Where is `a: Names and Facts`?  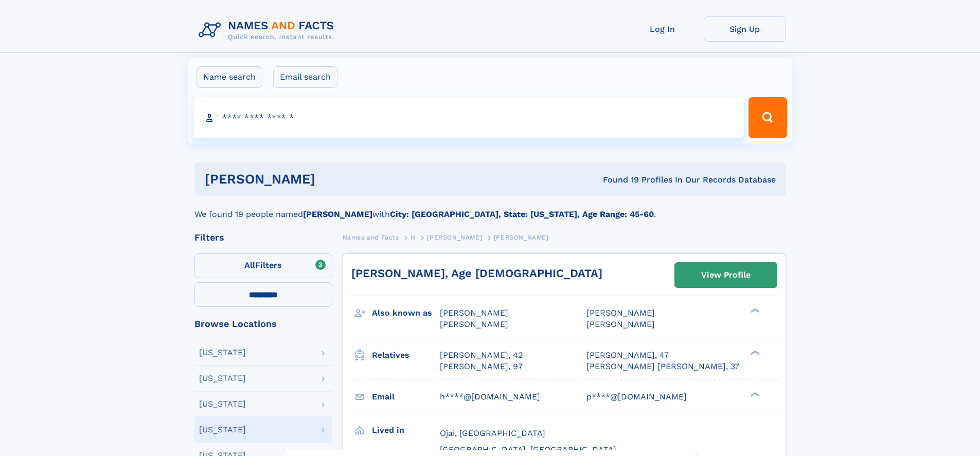
a: Names and Facts is located at coordinates (371, 237).